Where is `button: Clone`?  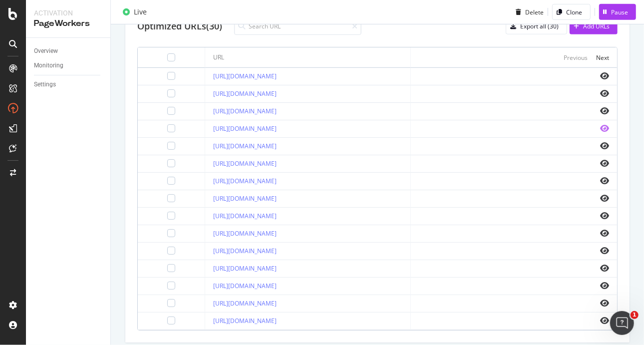
button: Clone is located at coordinates (571, 12).